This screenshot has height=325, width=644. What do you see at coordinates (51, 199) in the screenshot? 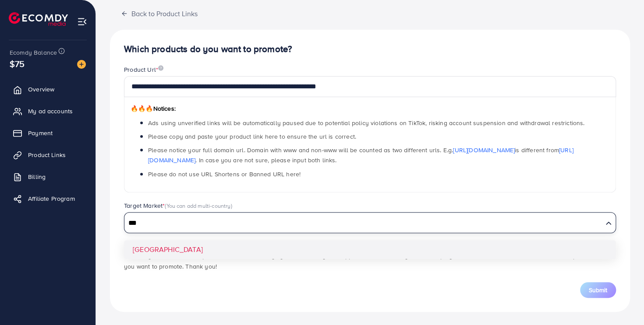
I see `span: Affiliate Program` at bounding box center [51, 199].